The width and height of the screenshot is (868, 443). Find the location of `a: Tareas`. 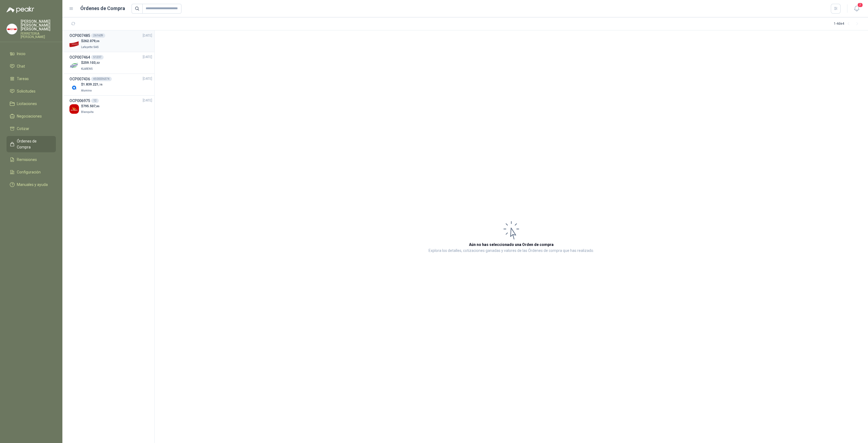

a: Tareas is located at coordinates (31, 79).